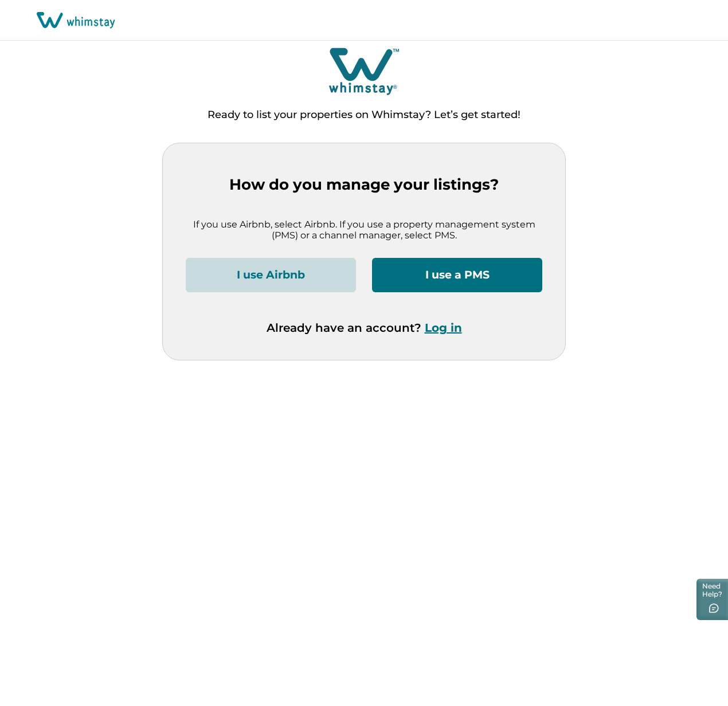 This screenshot has width=728, height=706. What do you see at coordinates (457, 275) in the screenshot?
I see `button: I use a PMS` at bounding box center [457, 275].